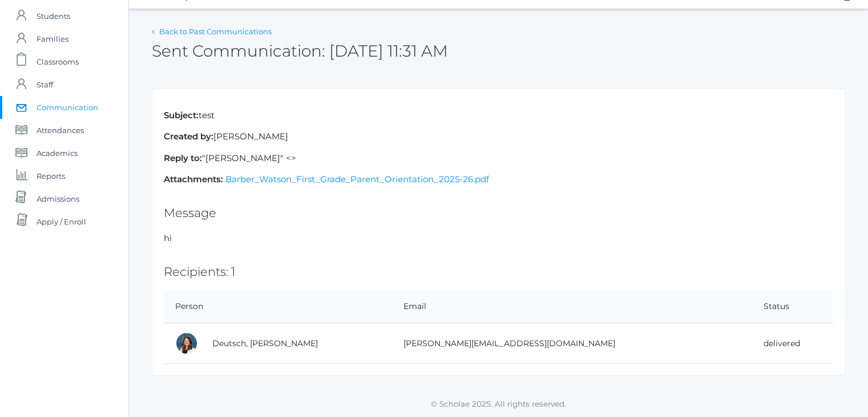  Describe the element at coordinates (187, 343) in the screenshot. I see `div: Teresa Deutsch` at that location.